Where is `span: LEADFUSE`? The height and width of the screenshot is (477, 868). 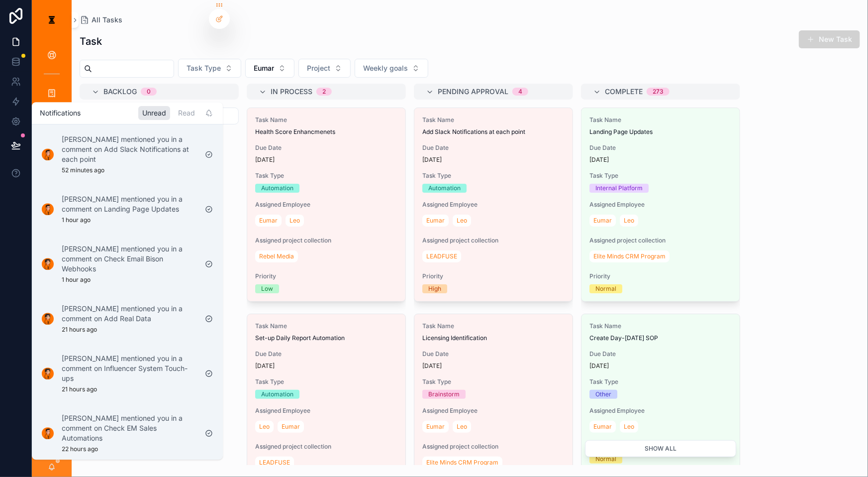
span: LEADFUSE is located at coordinates (442, 256).